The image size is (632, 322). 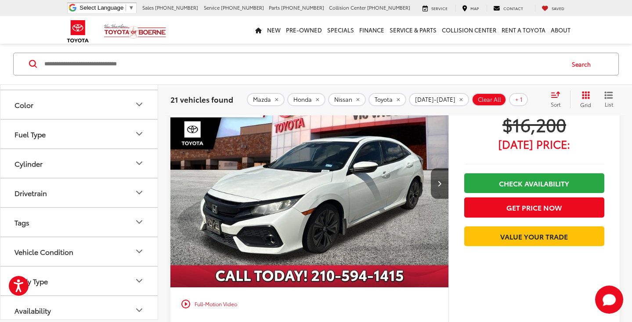 I want to click on span: Contact, so click(x=513, y=8).